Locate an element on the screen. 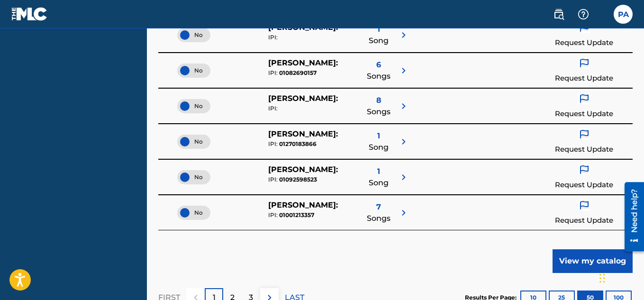  div: 01092598523 is located at coordinates (314, 179).